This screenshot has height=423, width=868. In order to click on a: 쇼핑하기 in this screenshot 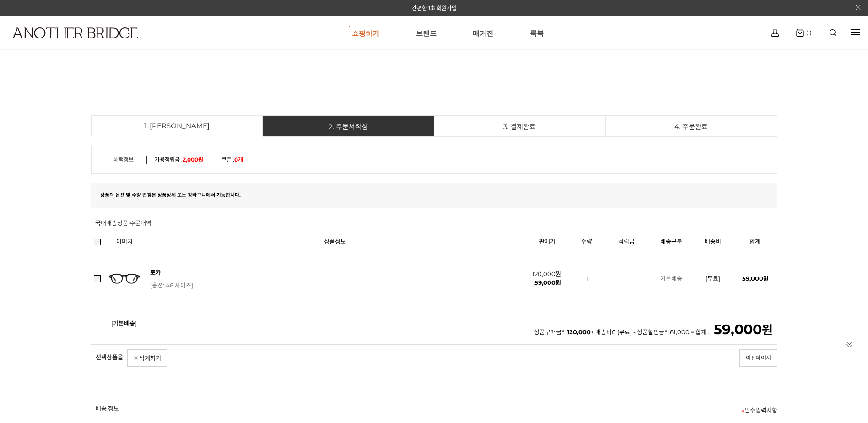, I will do `click(365, 33)`.